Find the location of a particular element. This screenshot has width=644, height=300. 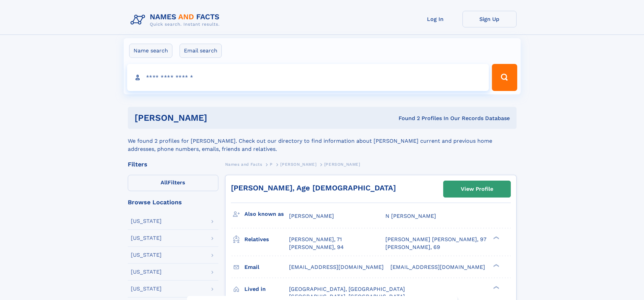

h3: Lived in is located at coordinates (267, 289).